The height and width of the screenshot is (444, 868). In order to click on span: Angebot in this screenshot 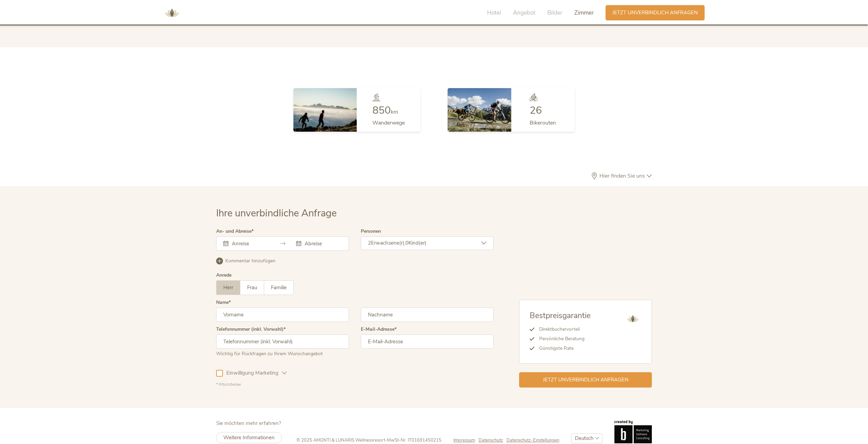, I will do `click(524, 12)`.